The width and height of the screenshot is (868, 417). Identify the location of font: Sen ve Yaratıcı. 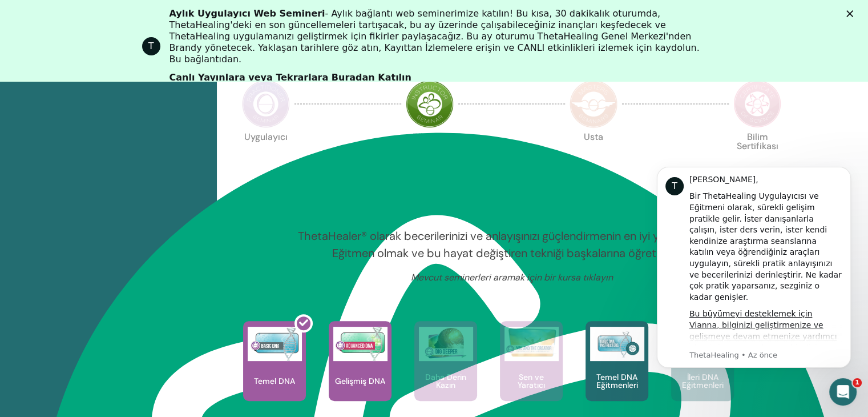
(531, 381).